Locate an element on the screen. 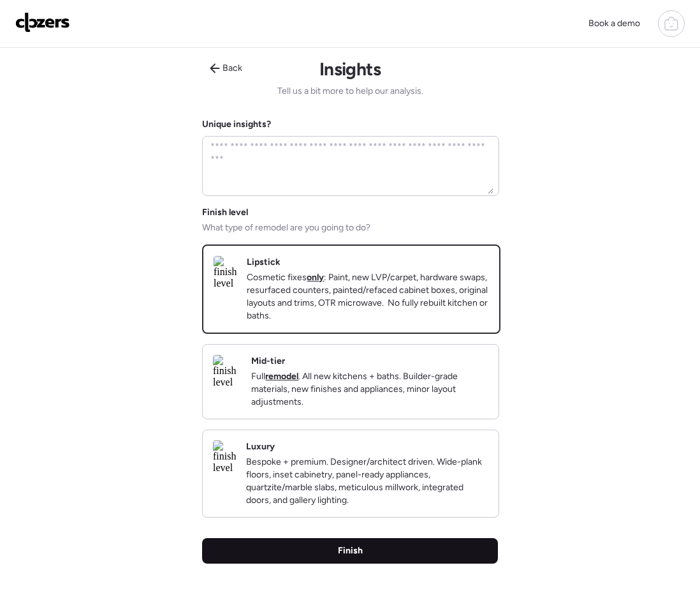 Image resolution: width=700 pixels, height=593 pixels. span: Back is located at coordinates (232, 68).